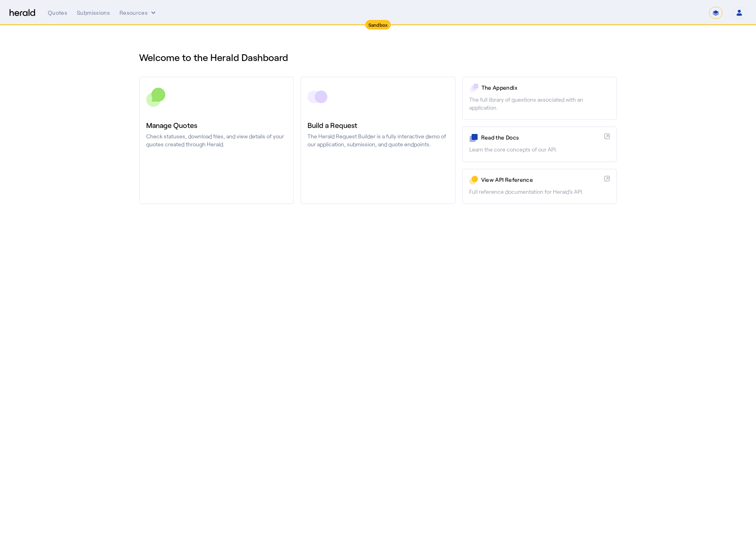 The width and height of the screenshot is (756, 541). I want to click on h3: Manage Quotes, so click(217, 125).